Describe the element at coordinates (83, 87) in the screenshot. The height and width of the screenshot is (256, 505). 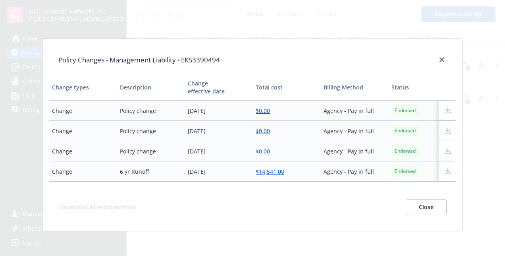
I see `th: Change types` at that location.